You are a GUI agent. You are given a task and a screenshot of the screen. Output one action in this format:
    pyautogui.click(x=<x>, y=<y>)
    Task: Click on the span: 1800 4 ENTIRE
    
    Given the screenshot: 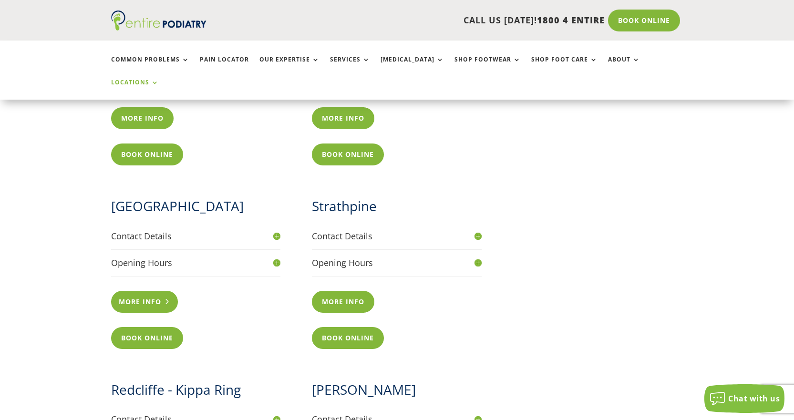 What is the action you would take?
    pyautogui.click(x=571, y=20)
    